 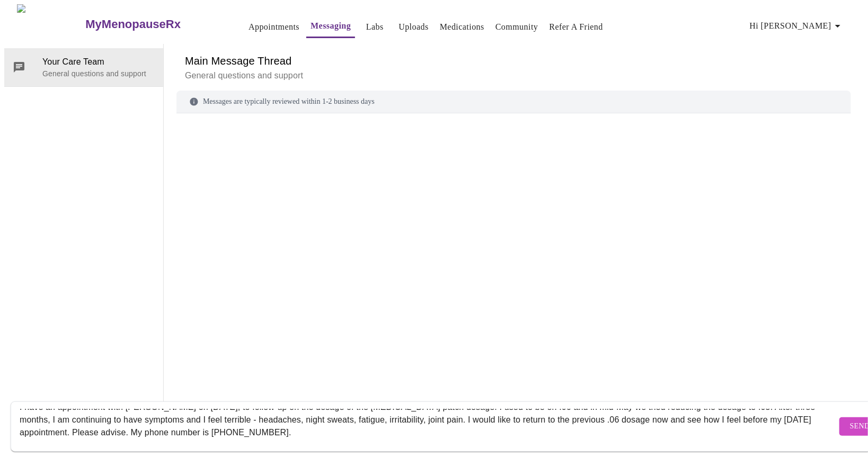 I want to click on a: Messaging, so click(x=331, y=26).